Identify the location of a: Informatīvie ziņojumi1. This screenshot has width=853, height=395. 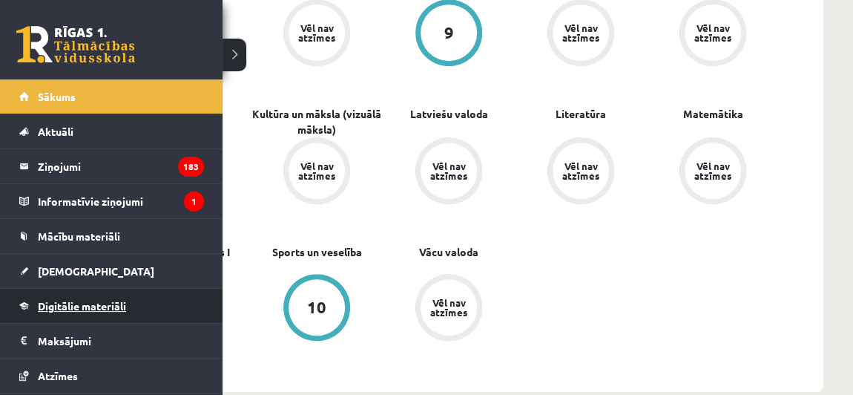
(111, 201).